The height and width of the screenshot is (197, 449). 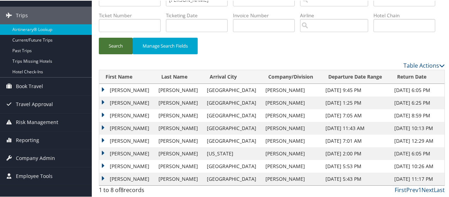 I want to click on span: Reporting, so click(x=28, y=140).